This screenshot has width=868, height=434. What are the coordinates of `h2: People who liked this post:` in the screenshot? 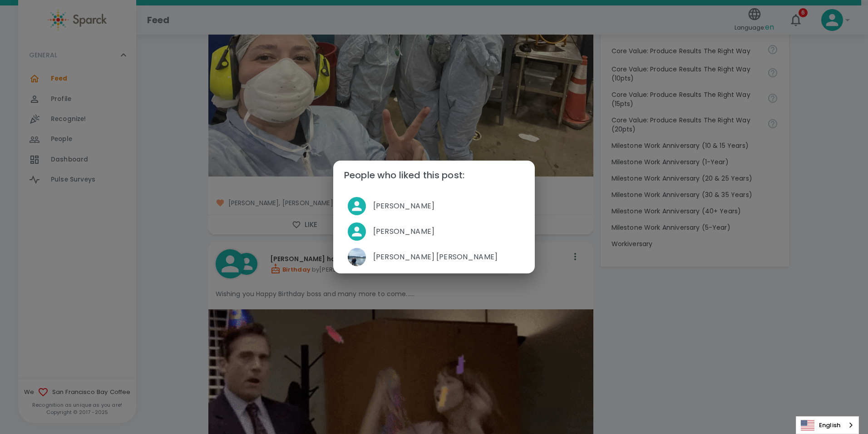 It's located at (434, 175).